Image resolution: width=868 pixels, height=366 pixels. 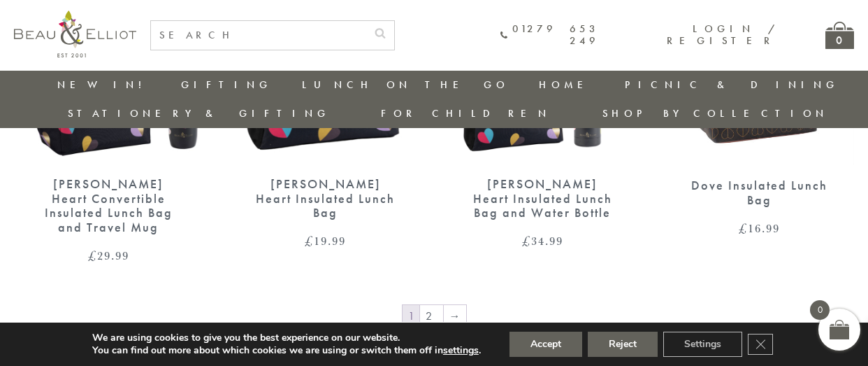 What do you see at coordinates (839, 35) in the screenshot?
I see `div: 0` at bounding box center [839, 35].